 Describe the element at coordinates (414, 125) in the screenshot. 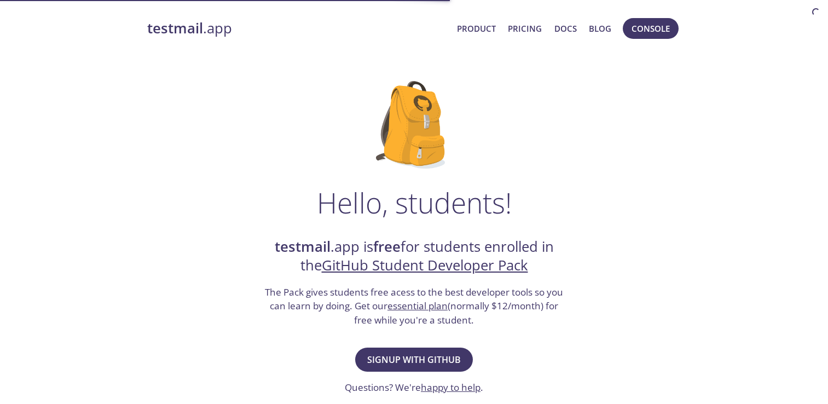

I see `img: github-student-backpack.png` at that location.